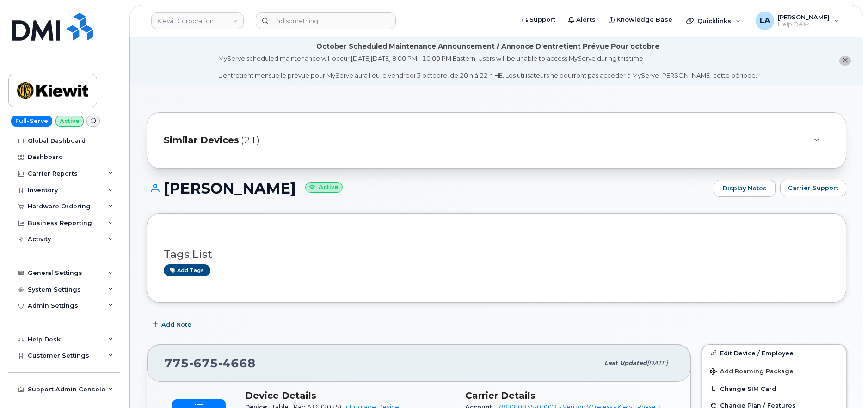 The image size is (868, 408). Describe the element at coordinates (774, 389) in the screenshot. I see `button: Change SIM Card` at that location.